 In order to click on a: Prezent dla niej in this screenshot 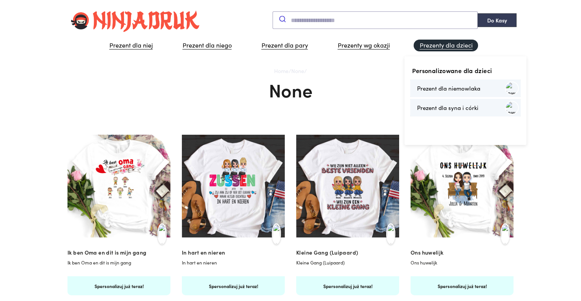, I will do `click(131, 45)`.